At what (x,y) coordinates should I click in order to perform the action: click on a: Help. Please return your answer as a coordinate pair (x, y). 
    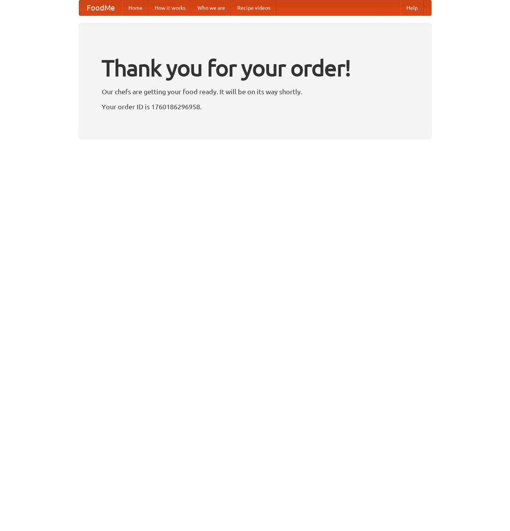
    Looking at the image, I should click on (412, 8).